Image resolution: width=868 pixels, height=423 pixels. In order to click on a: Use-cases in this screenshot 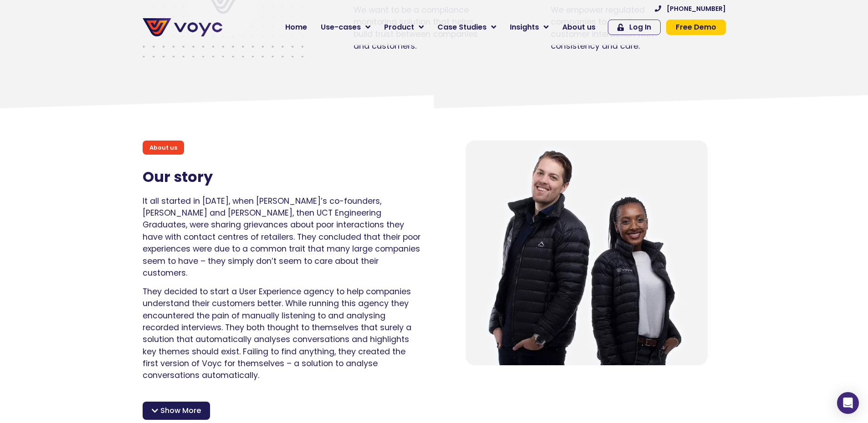, I will do `click(345, 27)`.